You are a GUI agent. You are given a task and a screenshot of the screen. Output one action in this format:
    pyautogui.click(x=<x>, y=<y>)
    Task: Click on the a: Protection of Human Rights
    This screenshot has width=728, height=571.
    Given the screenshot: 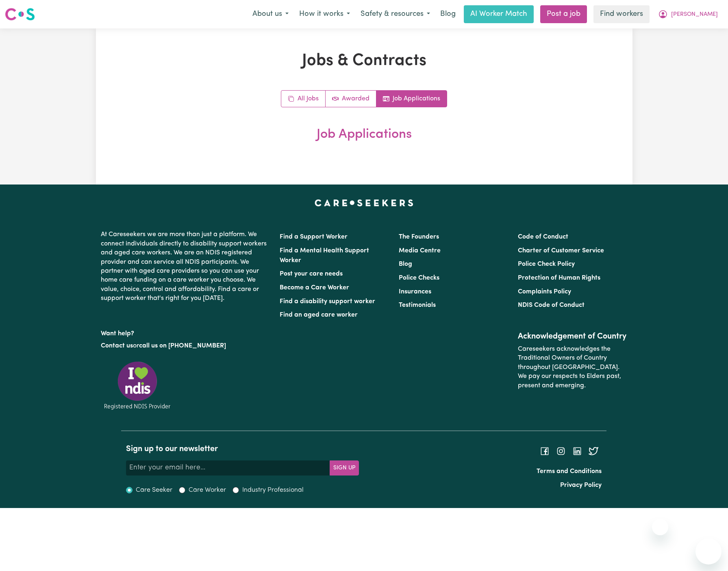 What is the action you would take?
    pyautogui.click(x=559, y=278)
    